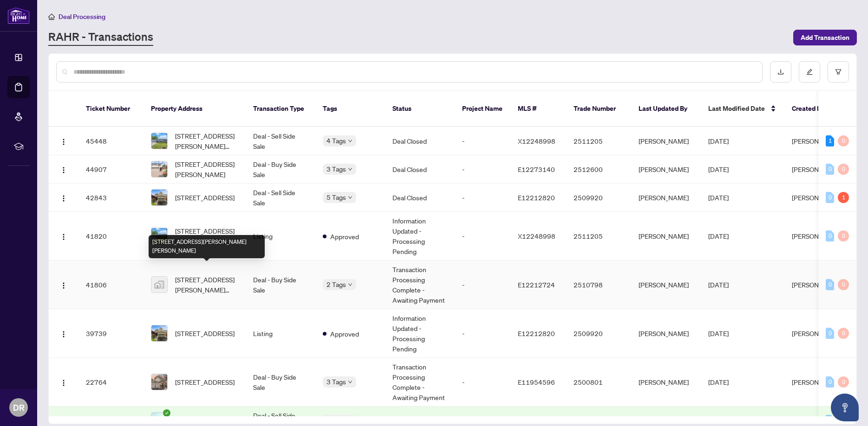 The height and width of the screenshot is (426, 868). I want to click on span: DR, so click(18, 408).